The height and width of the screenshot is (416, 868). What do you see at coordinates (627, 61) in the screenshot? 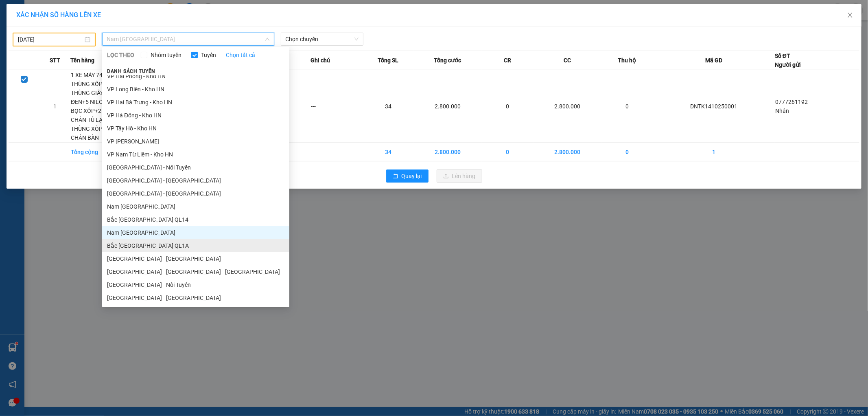
I see `span: Thu hộ` at bounding box center [627, 61].